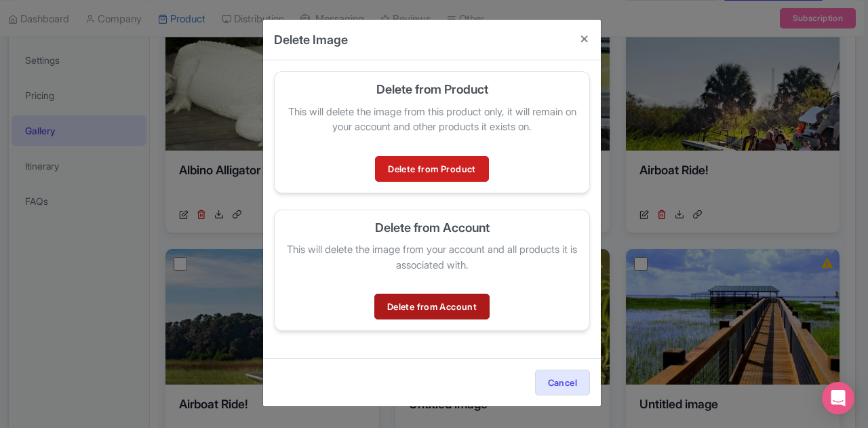 The width and height of the screenshot is (868, 428). What do you see at coordinates (431, 169) in the screenshot?
I see `a: Delete from Product` at bounding box center [431, 169].